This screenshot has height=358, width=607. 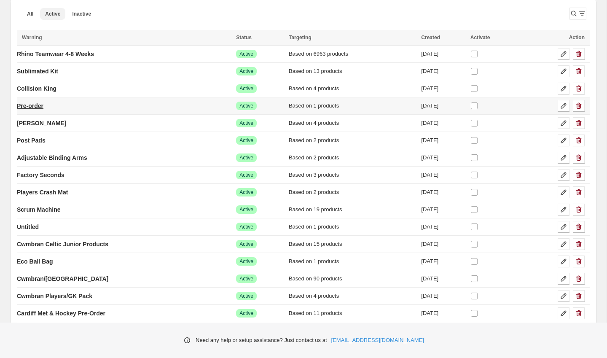 I want to click on a: Pre-order, so click(x=30, y=106).